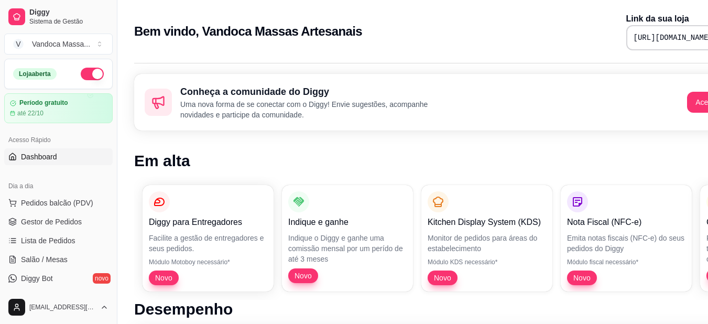 Image resolution: width=708 pixels, height=324 pixels. What do you see at coordinates (208, 238) in the screenshot?
I see `button: Diggy para EntregadoresFacilite a gestão de entregadores e seus pedidos.Módulo Motoboy necessário...` at bounding box center [208, 238].